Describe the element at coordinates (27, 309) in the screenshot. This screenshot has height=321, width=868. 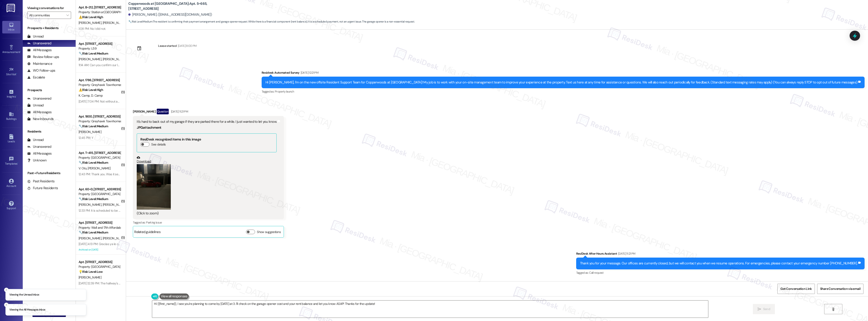
I see `p: Viewing the All Messages inbox` at that location.